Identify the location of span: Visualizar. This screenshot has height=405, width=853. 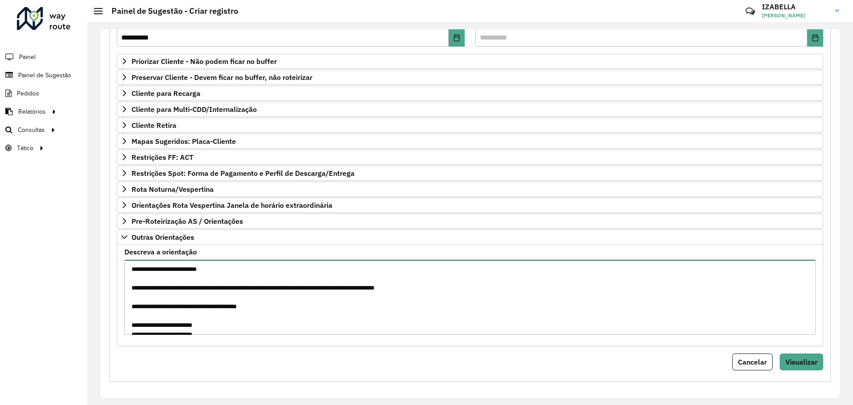
(801, 362).